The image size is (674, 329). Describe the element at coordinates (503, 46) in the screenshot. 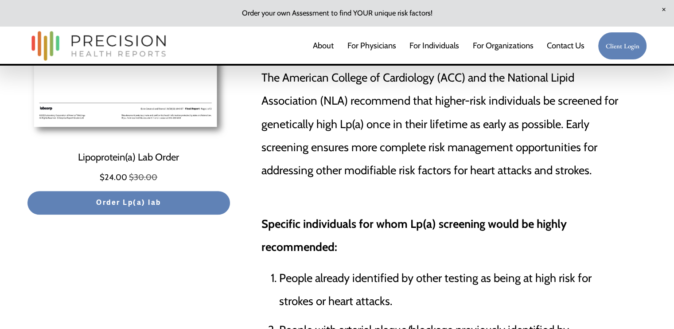

I see `a: folder dropdown` at that location.